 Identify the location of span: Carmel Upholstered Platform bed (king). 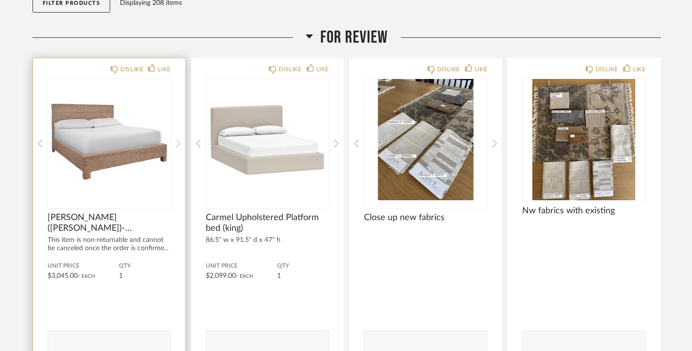
(267, 223).